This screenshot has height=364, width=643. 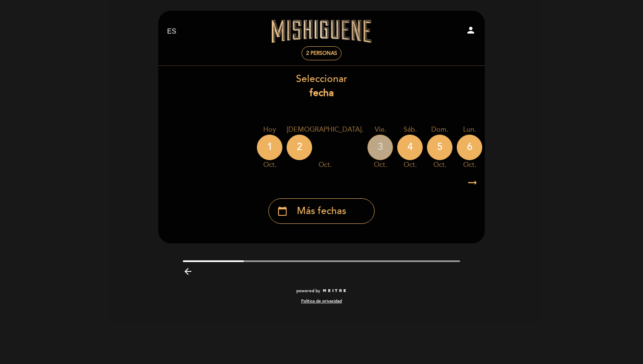 I want to click on div: 1, so click(x=269, y=147).